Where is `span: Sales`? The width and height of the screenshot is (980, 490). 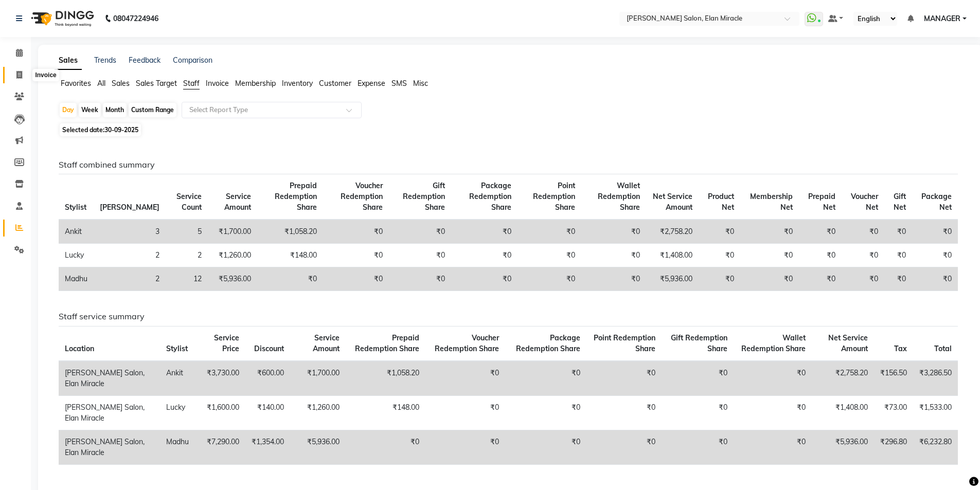 span: Sales is located at coordinates (120, 83).